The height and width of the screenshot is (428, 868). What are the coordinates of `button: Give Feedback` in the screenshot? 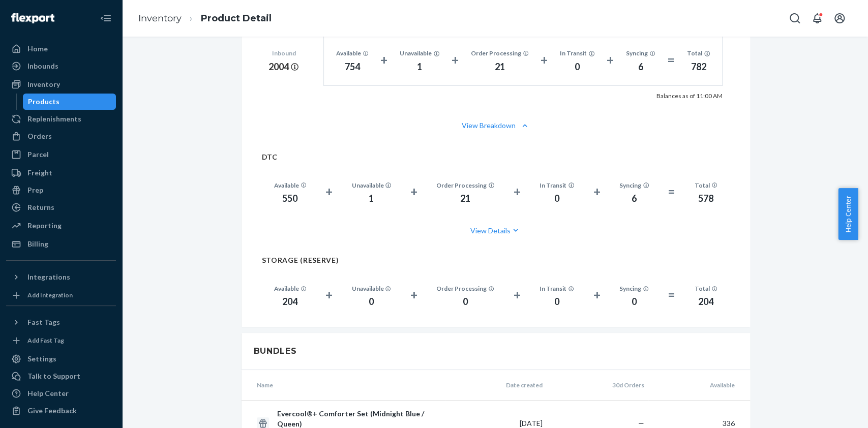 It's located at (61, 411).